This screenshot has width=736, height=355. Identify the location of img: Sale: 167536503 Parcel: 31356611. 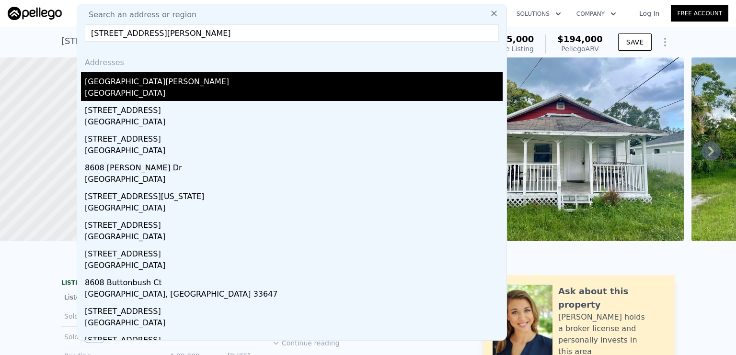
(561, 149).